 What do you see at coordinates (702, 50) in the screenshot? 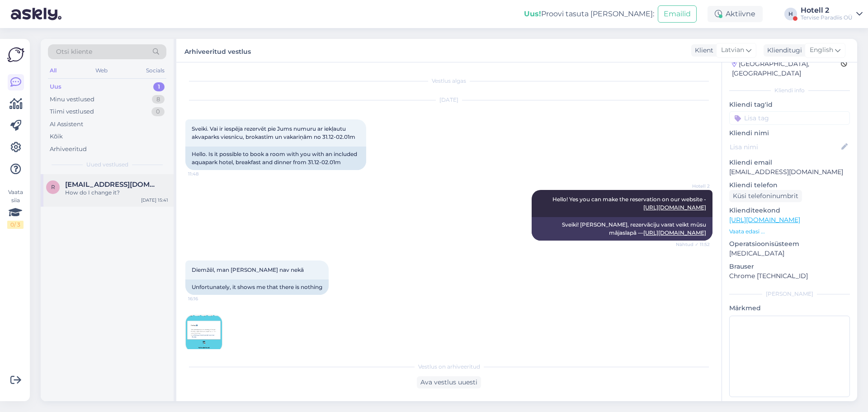
I see `div: Klient` at bounding box center [702, 50].